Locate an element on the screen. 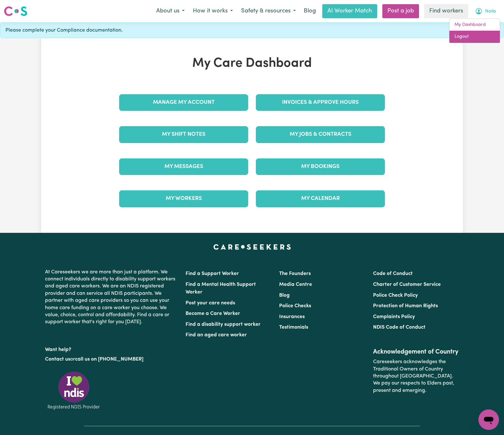 Image resolution: width=504 pixels, height=435 pixels. button: About us is located at coordinates (170, 11).